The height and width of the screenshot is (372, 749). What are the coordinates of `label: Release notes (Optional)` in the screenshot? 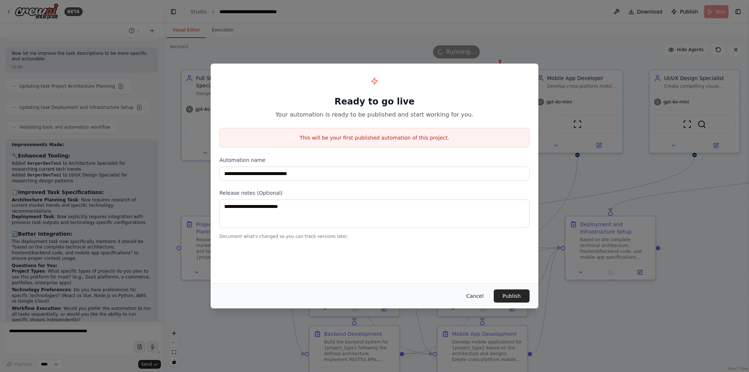 It's located at (374, 193).